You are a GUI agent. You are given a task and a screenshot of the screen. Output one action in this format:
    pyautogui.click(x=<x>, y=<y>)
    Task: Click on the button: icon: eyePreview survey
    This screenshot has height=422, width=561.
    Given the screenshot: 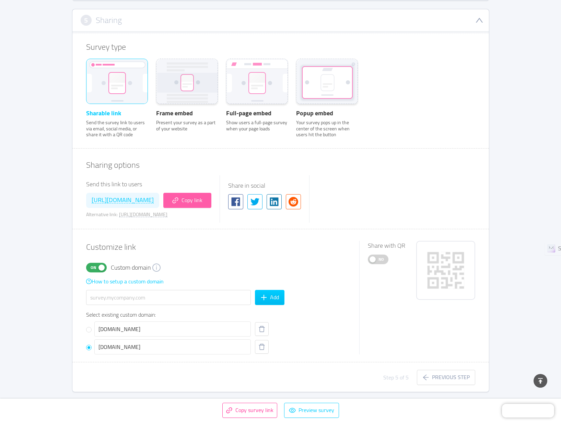 What is the action you would take?
    pyautogui.click(x=312, y=410)
    